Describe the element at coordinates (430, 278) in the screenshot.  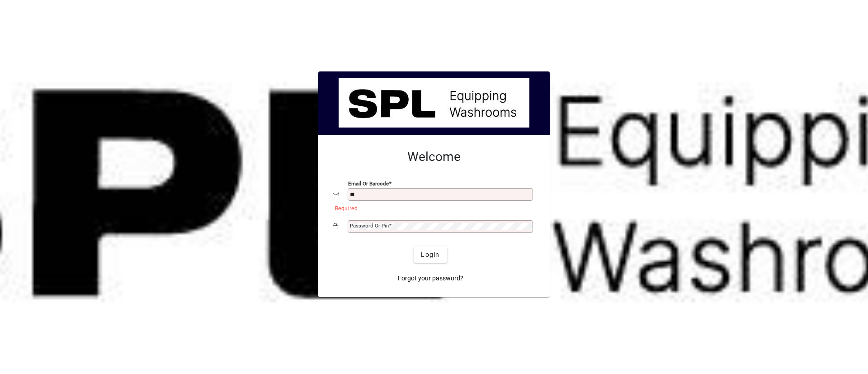
I see `span: Forgot your password?` at that location.